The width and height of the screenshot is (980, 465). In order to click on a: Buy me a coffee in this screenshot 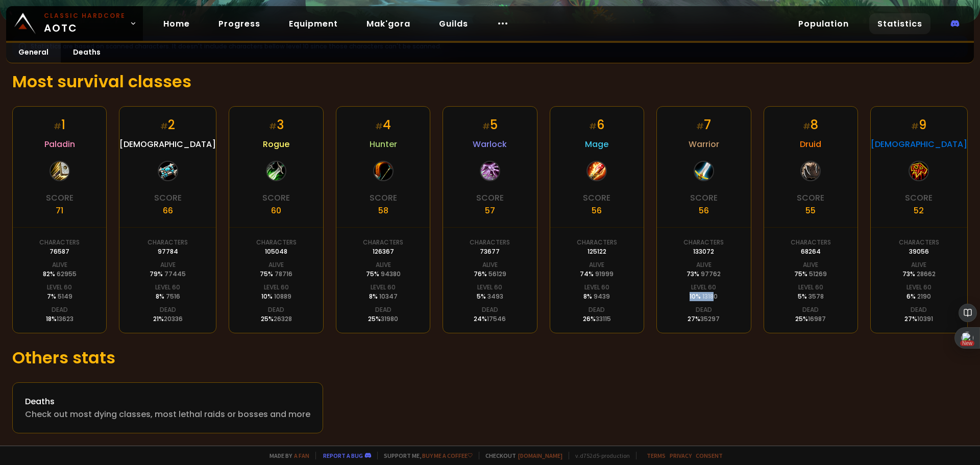, I will do `click(447, 455)`.